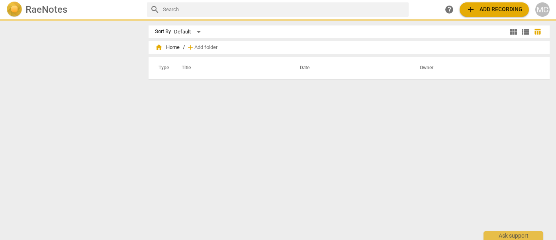 The height and width of the screenshot is (240, 556). Describe the element at coordinates (543, 10) in the screenshot. I see `button: MC` at that location.